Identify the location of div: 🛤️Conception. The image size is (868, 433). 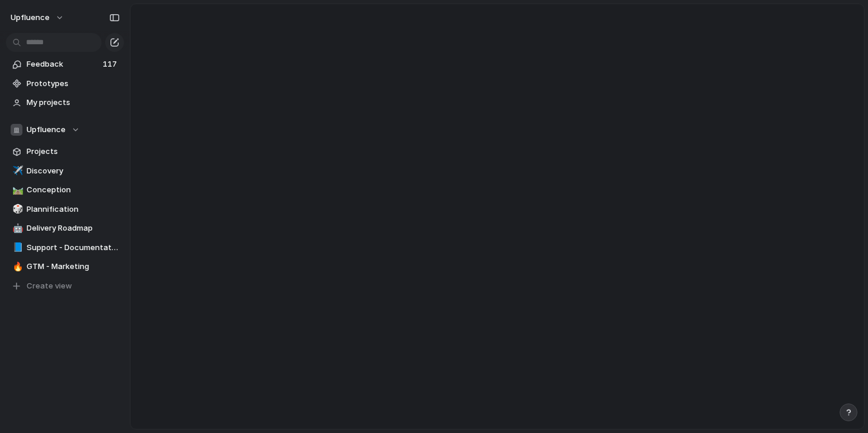
(65, 190).